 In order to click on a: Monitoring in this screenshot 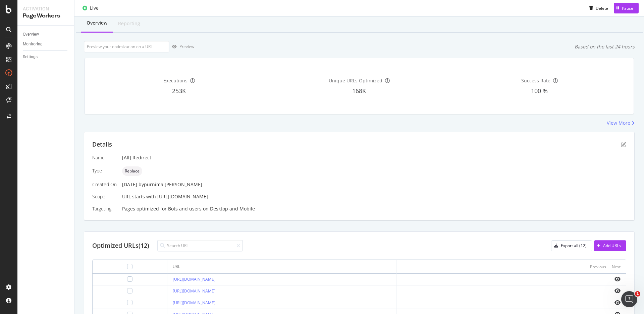, I will do `click(46, 44)`.